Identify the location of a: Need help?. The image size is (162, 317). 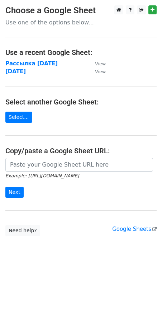
(23, 230).